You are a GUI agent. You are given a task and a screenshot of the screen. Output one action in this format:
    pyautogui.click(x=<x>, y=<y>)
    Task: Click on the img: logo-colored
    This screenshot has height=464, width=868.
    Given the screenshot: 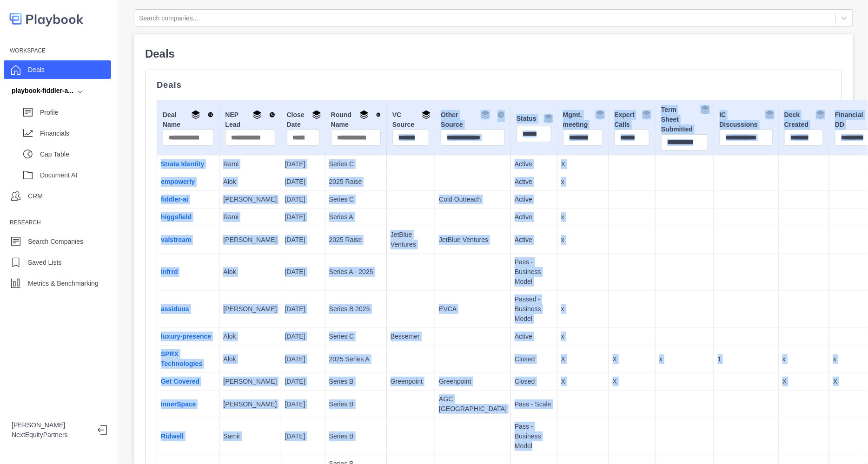 What is the action you would take?
    pyautogui.click(x=46, y=18)
    